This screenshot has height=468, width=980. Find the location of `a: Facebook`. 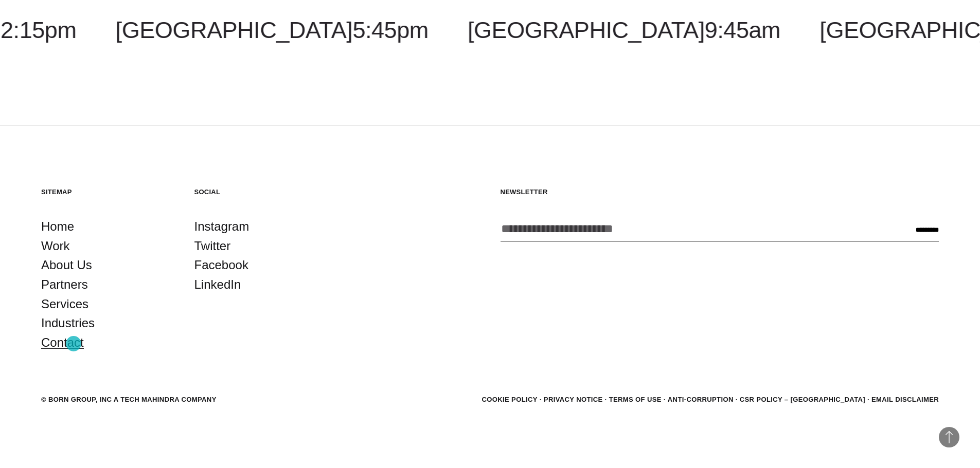

a: Facebook is located at coordinates (221, 265).